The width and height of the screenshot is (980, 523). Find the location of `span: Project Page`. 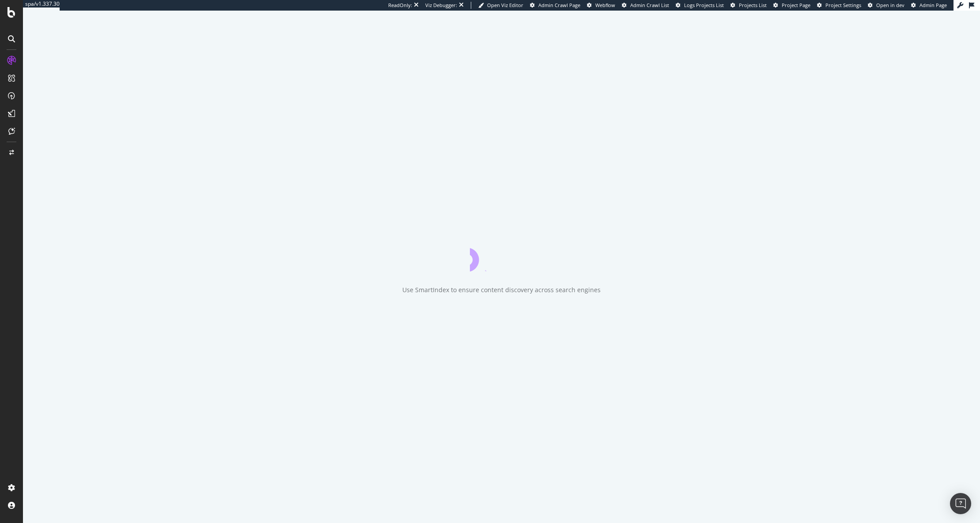

span: Project Page is located at coordinates (795, 5).